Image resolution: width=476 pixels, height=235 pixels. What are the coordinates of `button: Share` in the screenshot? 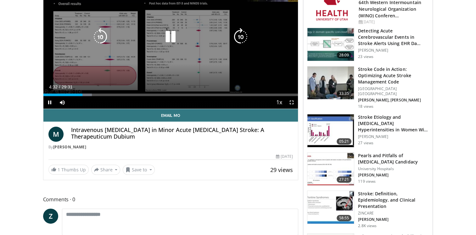 It's located at (106, 170).